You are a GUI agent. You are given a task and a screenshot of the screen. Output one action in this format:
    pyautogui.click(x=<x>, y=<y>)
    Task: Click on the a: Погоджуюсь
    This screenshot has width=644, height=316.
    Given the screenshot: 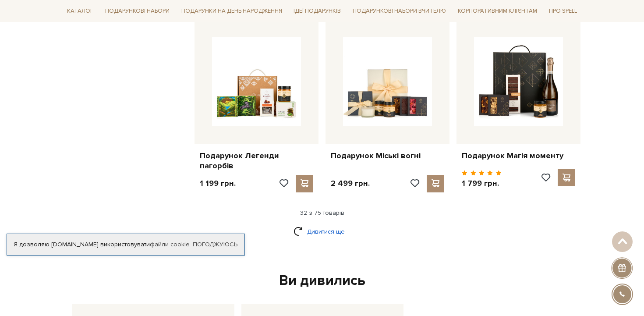 What is the action you would take?
    pyautogui.click(x=215, y=245)
    